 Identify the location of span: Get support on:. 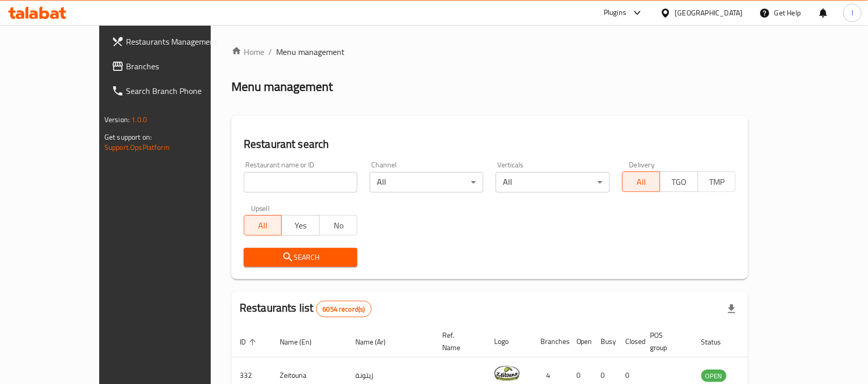
(128, 137).